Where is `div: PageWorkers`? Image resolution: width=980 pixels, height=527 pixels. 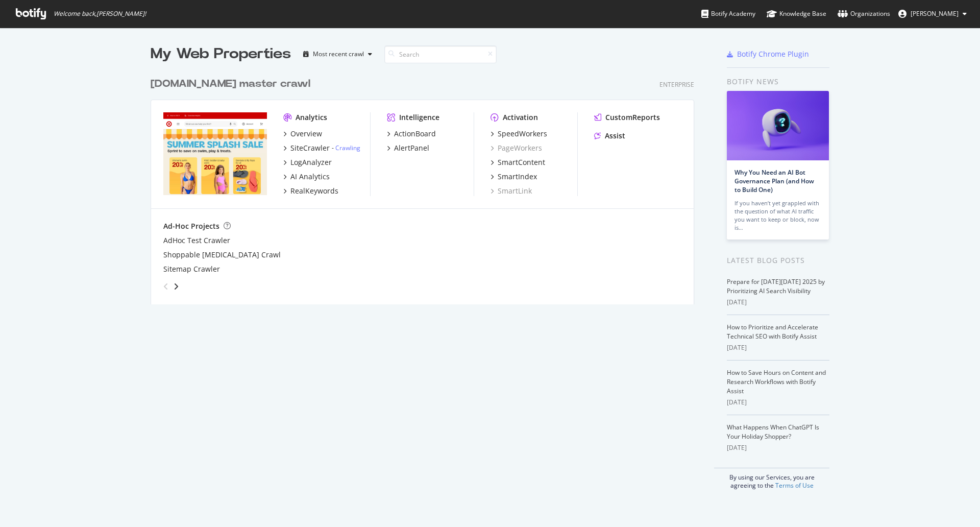 div: PageWorkers is located at coordinates (516, 148).